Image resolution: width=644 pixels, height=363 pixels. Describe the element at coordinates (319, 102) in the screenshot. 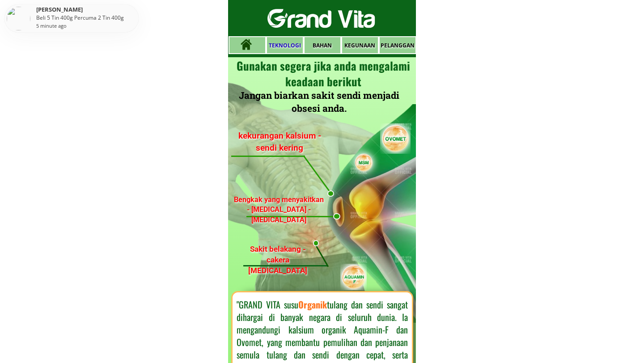

I see `h3: Jangan biarkan sakit sendi menjadi obsesi anda.` at that location.